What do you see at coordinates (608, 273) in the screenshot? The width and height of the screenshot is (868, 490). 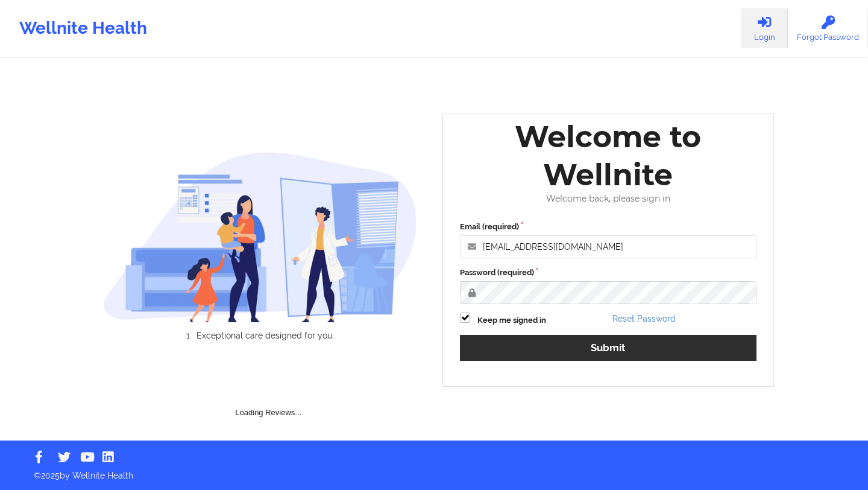 I see `label: Password (required)` at bounding box center [608, 273].